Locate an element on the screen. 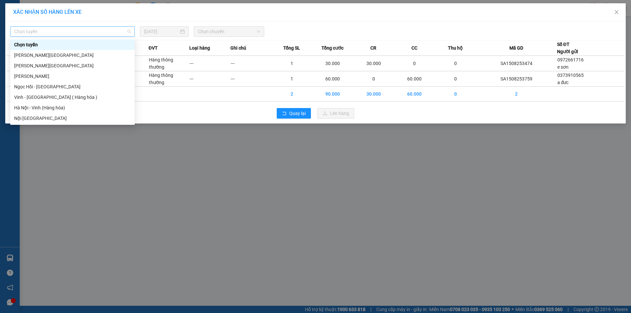  div: Ngọc Hồi - Mỹ Đình is located at coordinates (72, 87).